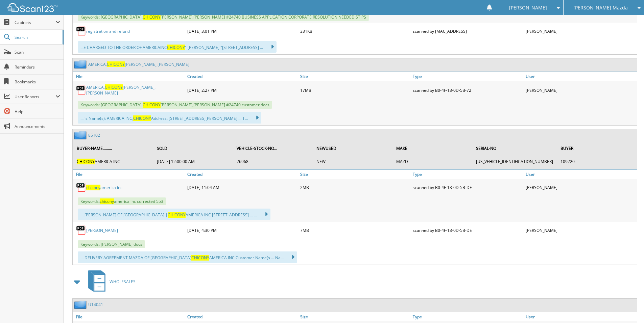  Describe the element at coordinates (193, 149) in the screenshot. I see `th: SOLD` at that location.